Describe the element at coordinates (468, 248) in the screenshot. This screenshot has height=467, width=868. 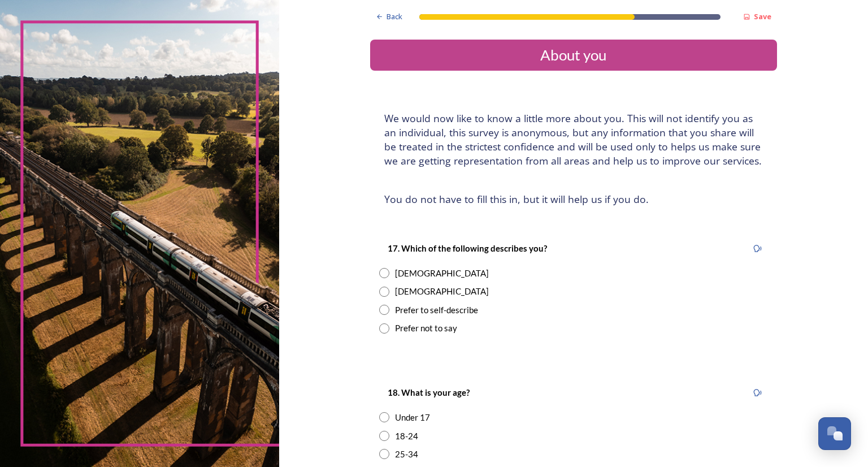
I see `strong: 17. Which of the following describes you?` at that location.